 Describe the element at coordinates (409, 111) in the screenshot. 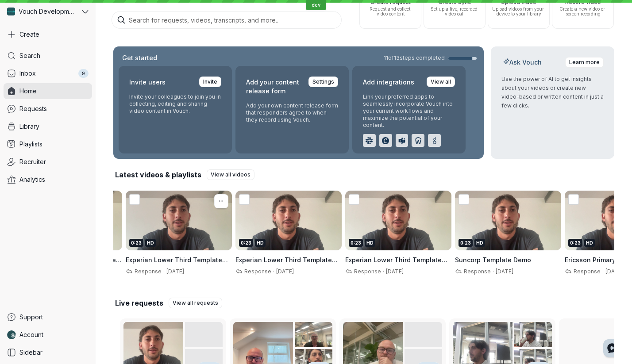

I see `p: Link your preferred apps to seamlessly incorporate Vouch into your current workflows and maximize...` at that location.